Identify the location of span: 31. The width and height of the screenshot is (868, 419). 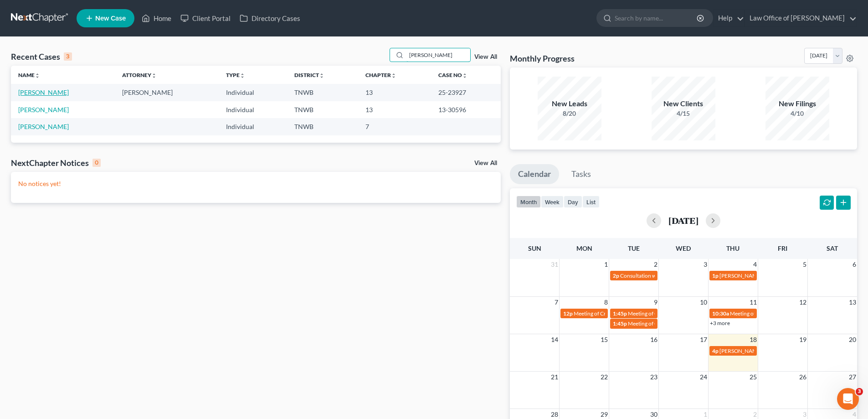
(555, 264).